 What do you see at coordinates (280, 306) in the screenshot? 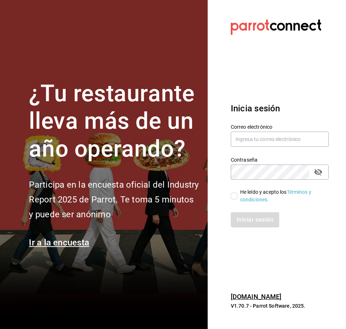
I see `p: V1.70.7 - Parrot Software, 2025.` at bounding box center [280, 306].